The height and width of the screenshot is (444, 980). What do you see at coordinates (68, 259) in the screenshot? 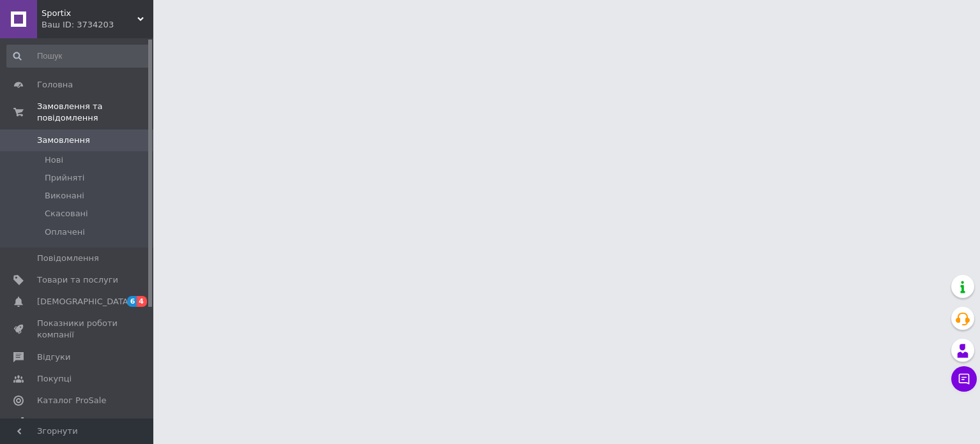
I see `span: Повідомлення` at bounding box center [68, 259].